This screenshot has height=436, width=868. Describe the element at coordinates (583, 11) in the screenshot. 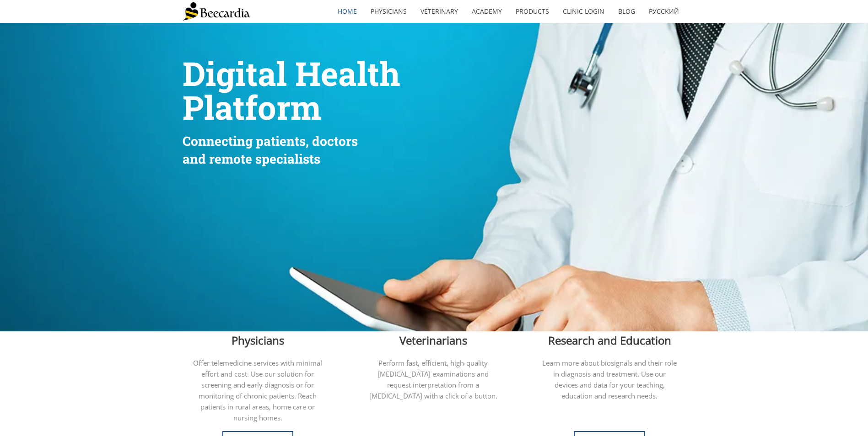

I see `a: Clinic Login` at that location.